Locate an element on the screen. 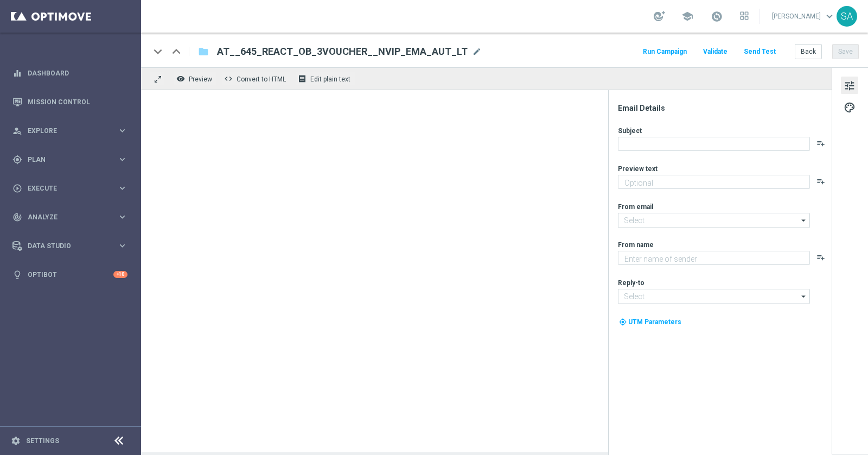 The width and height of the screenshot is (868, 455). button: lightbulb Optibot +10 is located at coordinates (70, 275).